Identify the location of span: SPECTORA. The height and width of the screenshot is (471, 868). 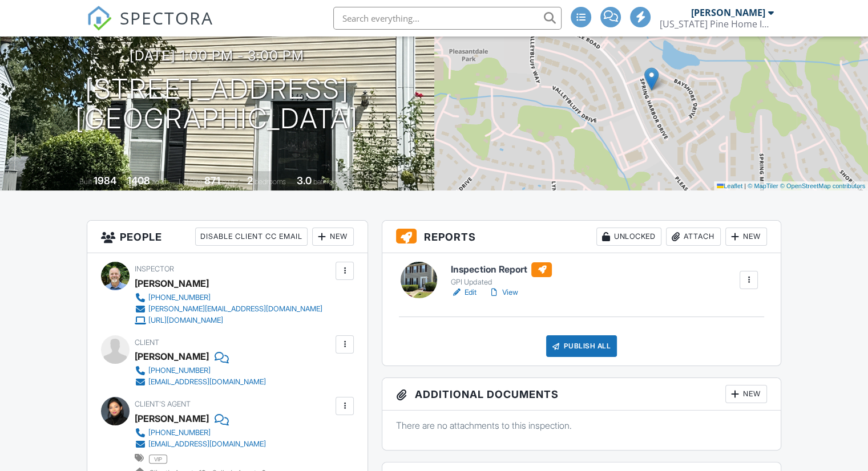
(167, 18).